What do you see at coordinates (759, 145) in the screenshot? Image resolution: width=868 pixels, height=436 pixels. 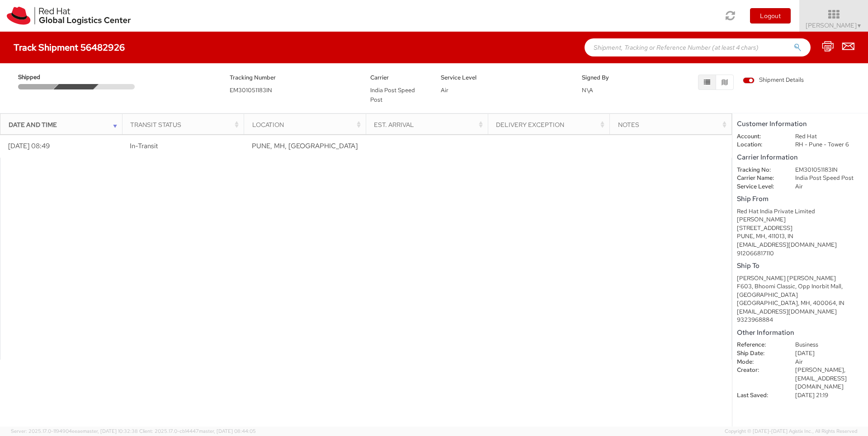 I see `dt: Location:` at bounding box center [759, 145].